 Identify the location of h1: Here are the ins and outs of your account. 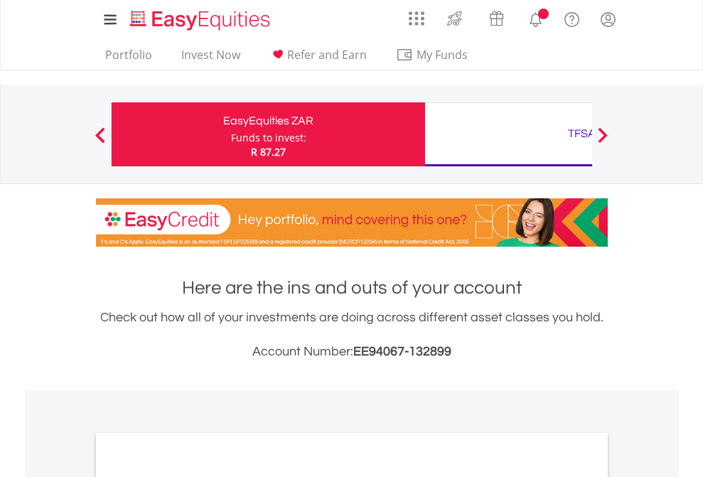
(352, 288).